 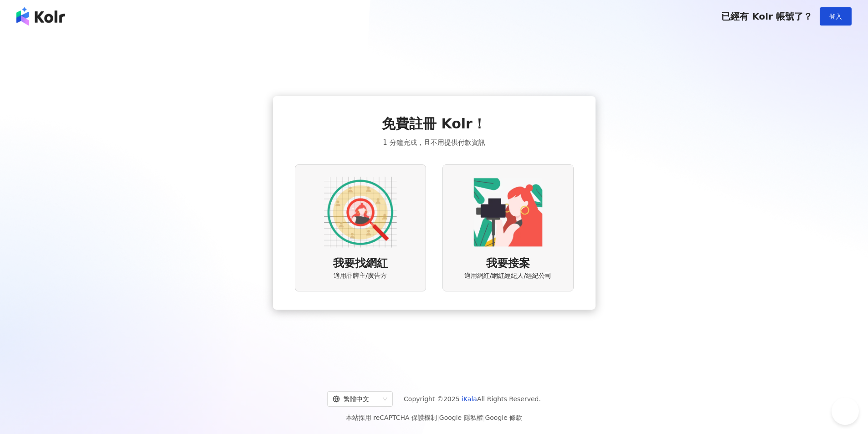 I want to click on span: 免費註冊 Kolr！, so click(x=434, y=124).